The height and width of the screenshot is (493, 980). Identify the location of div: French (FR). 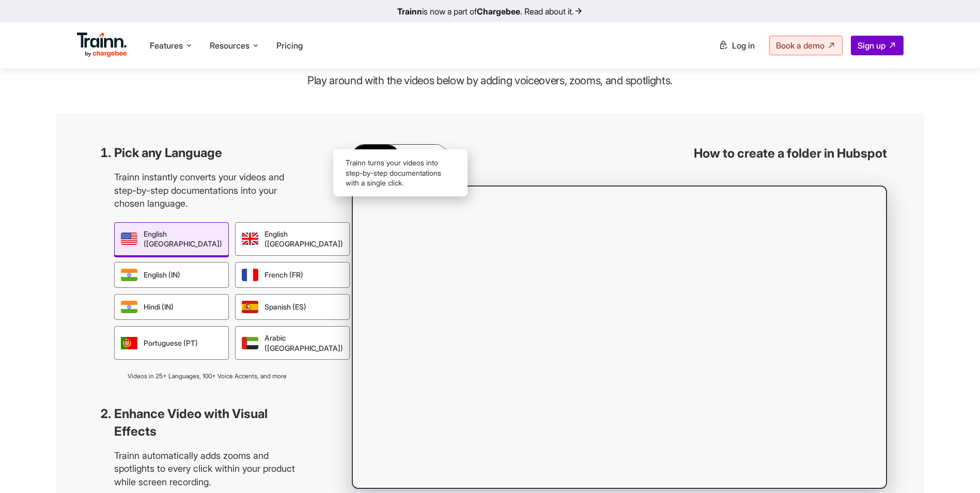
(292, 275).